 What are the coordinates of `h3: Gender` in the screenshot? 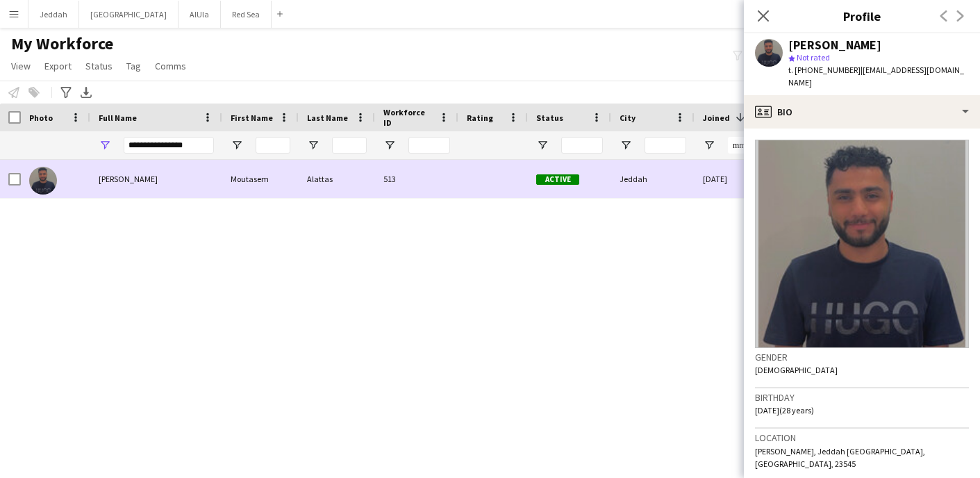 It's located at (862, 358).